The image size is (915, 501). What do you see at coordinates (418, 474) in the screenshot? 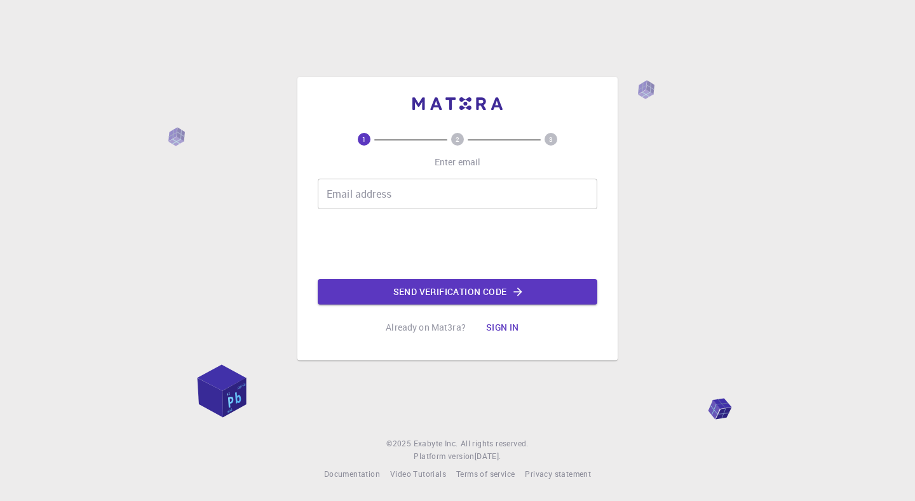
I see `a: Video Tutorials` at bounding box center [418, 474].